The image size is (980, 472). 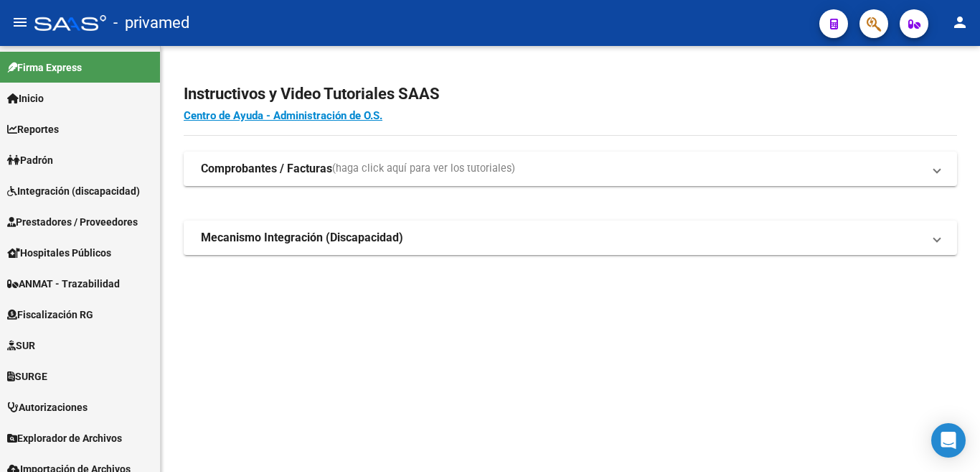 What do you see at coordinates (949, 440) in the screenshot?
I see `div: Open Intercom Messenger` at bounding box center [949, 440].